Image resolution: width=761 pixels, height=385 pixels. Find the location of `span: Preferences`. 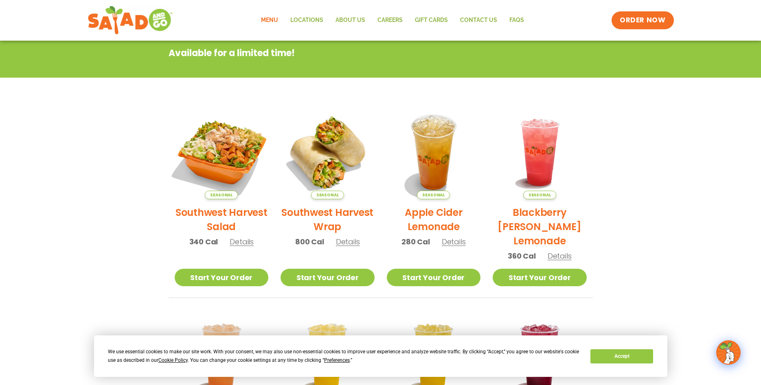

span: Preferences is located at coordinates (337, 361).